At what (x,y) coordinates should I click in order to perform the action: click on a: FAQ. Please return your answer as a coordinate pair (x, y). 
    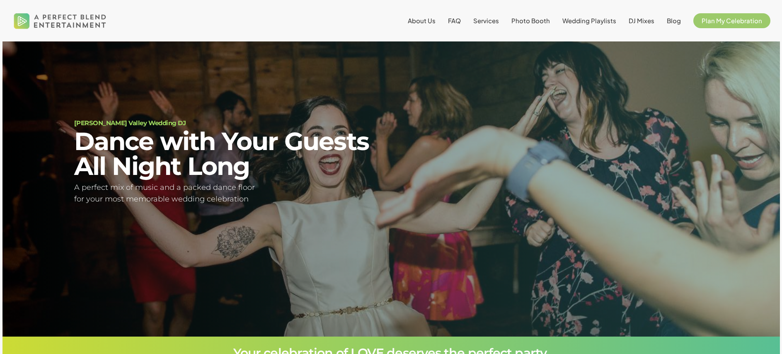
    Looking at the image, I should click on (454, 21).